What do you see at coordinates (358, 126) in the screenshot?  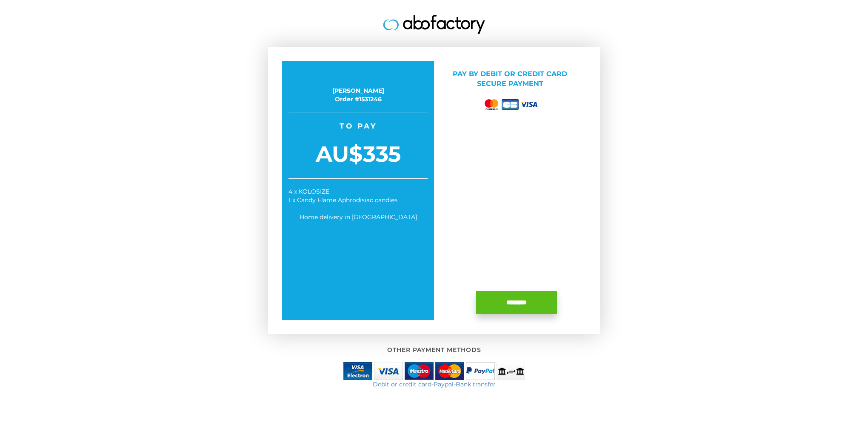 I see `span: To pay` at bounding box center [358, 126].